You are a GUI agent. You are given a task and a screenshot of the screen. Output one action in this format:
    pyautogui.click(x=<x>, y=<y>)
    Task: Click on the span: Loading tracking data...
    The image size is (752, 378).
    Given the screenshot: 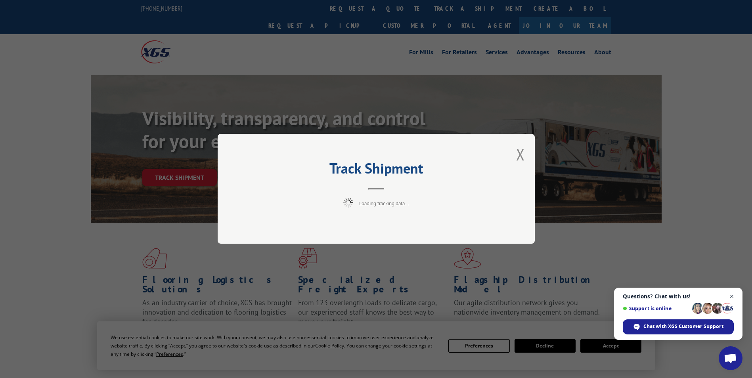 What is the action you would take?
    pyautogui.click(x=384, y=204)
    